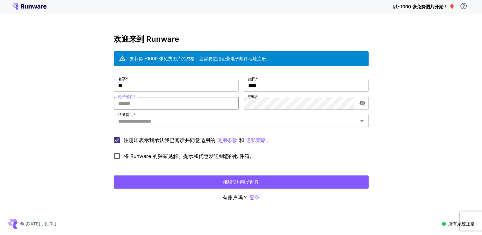  What do you see at coordinates (426, 6) in the screenshot?
I see `span: ~1000 张免费图片开始！ 🎈` at bounding box center [426, 6].